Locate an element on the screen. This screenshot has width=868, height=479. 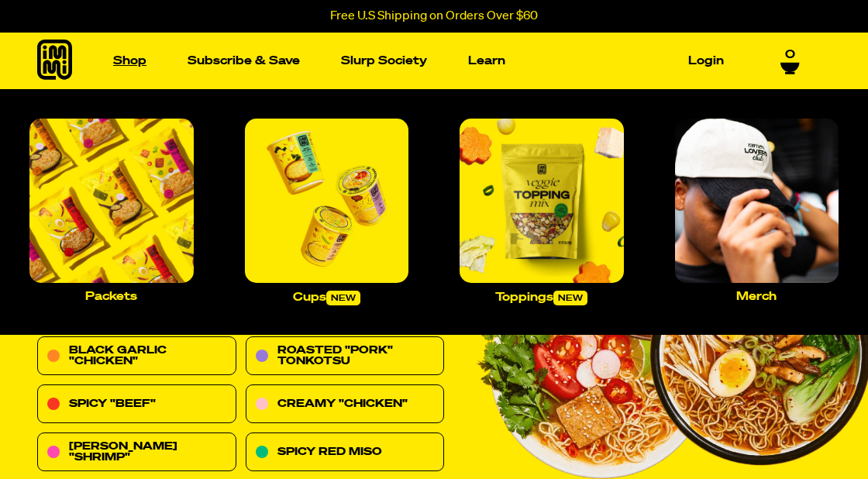
p: Packets is located at coordinates (111, 296).